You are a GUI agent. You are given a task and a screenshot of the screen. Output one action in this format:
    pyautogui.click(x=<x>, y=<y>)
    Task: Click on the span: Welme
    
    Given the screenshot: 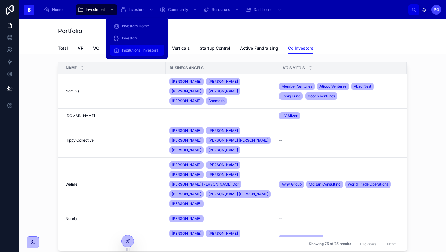 What is the action you would take?
    pyautogui.click(x=71, y=184)
    